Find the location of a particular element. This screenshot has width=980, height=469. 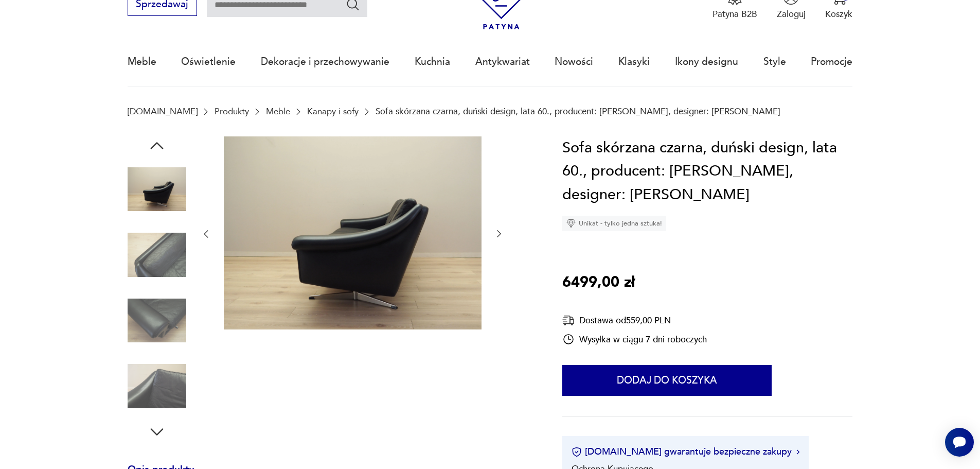

img: Ikona dostawy is located at coordinates (568, 320).